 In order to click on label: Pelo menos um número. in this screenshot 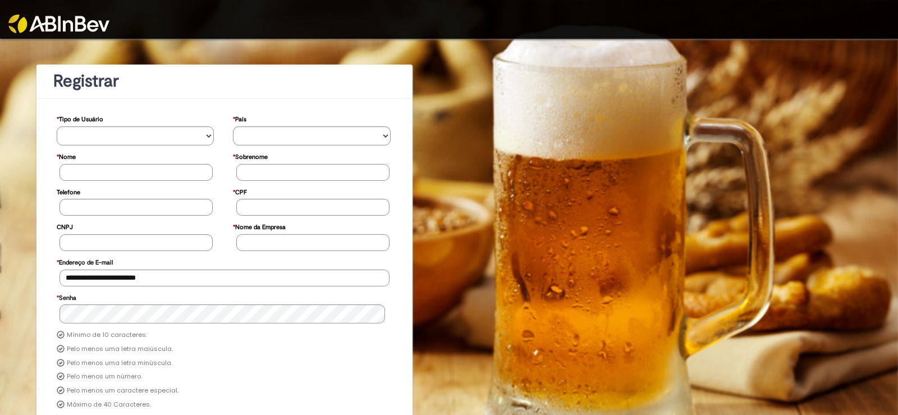, I will do `click(104, 376)`.